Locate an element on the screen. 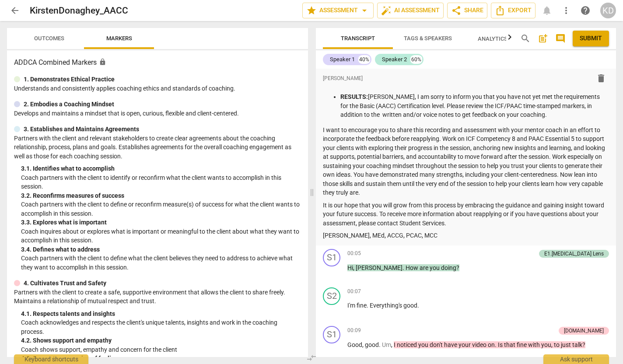 The image size is (623, 364). span: Assessment is located at coordinates (338, 11).